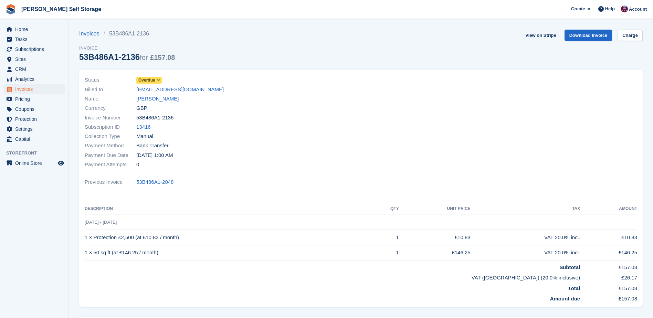  What do you see at coordinates (610, 9) in the screenshot?
I see `span: Help` at bounding box center [610, 9].